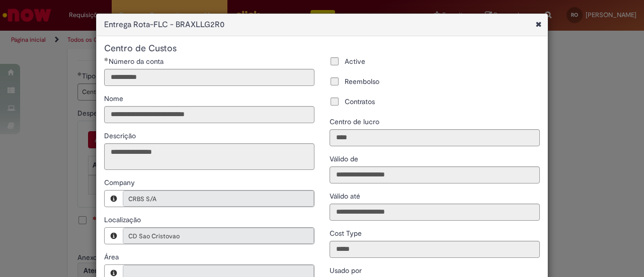 The height and width of the screenshot is (277, 644). I want to click on a: CD Sao CristovaoLimpar campo Localização, so click(218, 236).